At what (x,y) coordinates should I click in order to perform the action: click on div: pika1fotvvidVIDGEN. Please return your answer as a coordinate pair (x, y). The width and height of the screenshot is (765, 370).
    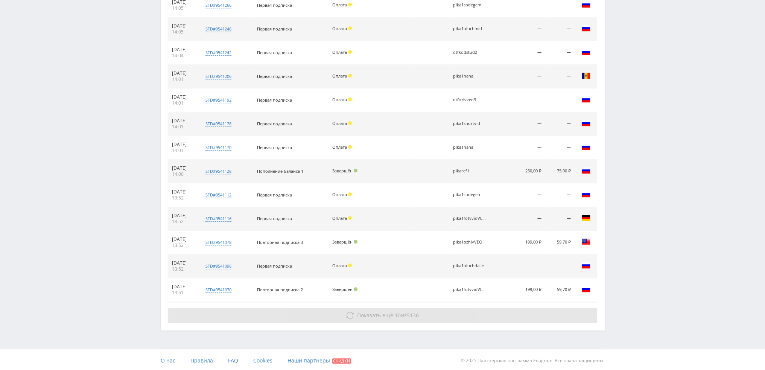
    Looking at the image, I should click on (470, 289).